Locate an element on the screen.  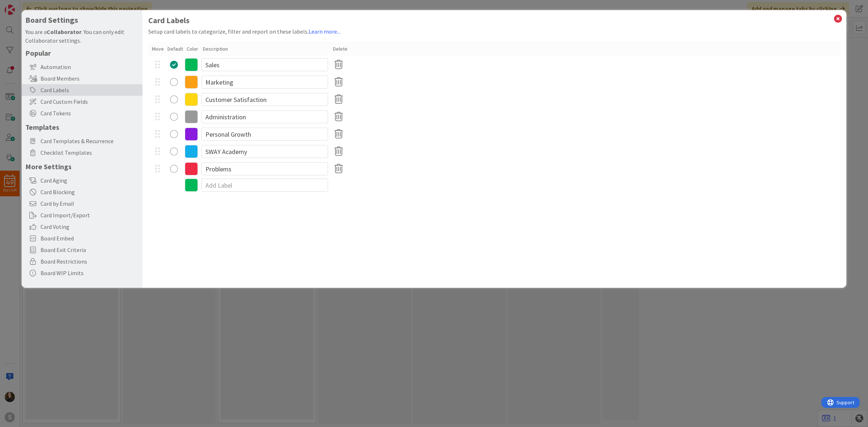
input: Add Label is located at coordinates (265, 186).